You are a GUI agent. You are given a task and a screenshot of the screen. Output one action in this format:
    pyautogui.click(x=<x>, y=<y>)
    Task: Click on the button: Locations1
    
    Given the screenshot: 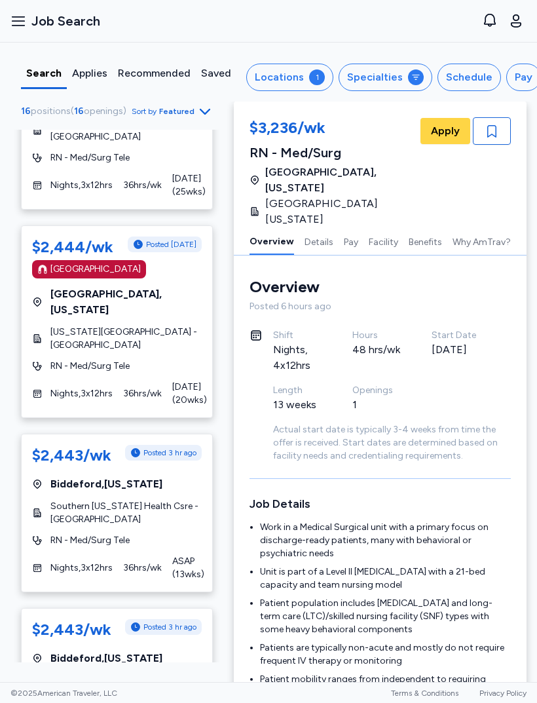 What is the action you would take?
    pyautogui.click(x=290, y=77)
    